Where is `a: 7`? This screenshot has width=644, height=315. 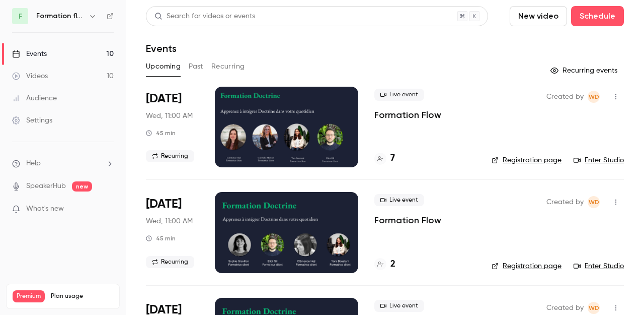 a: 7 is located at coordinates (384, 158).